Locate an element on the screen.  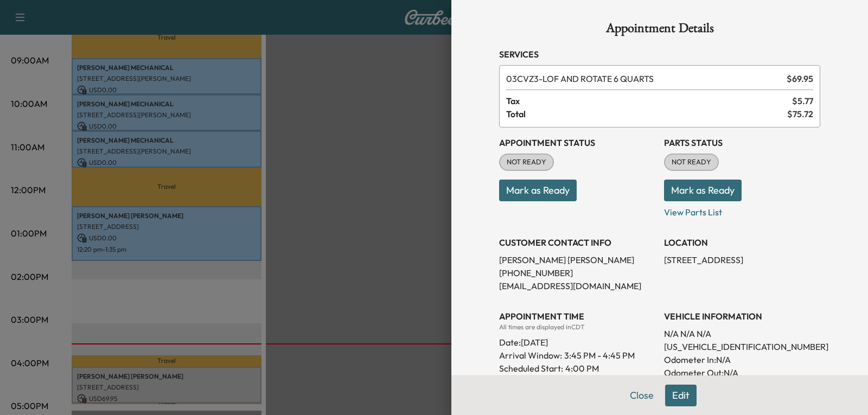
p: 4:00 PM is located at coordinates (582, 368).